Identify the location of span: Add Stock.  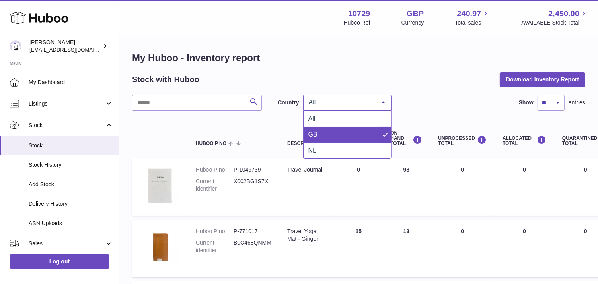
(71, 185).